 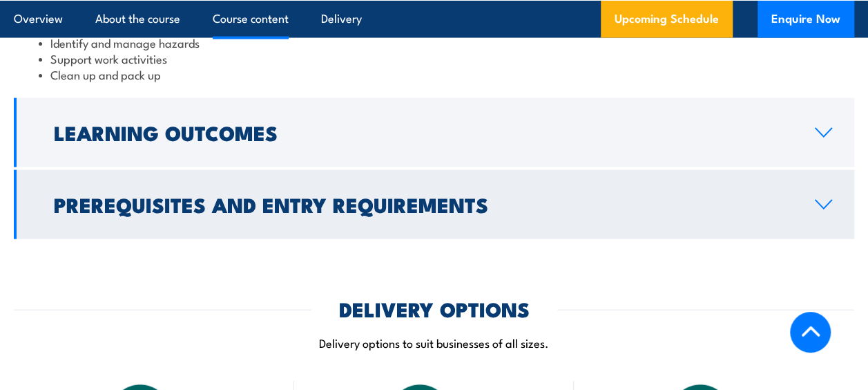 What do you see at coordinates (434, 342) in the screenshot?
I see `p: Delivery options to suit businesses of all sizes.` at bounding box center [434, 342].